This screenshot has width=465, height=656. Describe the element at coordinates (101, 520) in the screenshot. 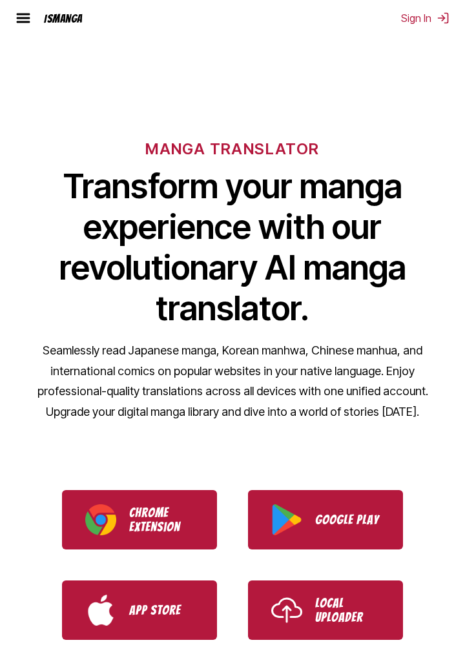

I see `img: Chrome logo` at that location.